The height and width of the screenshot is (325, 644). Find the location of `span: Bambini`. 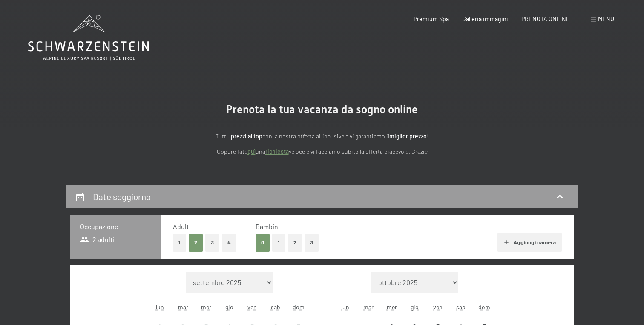

span: Bambini is located at coordinates (267, 226).